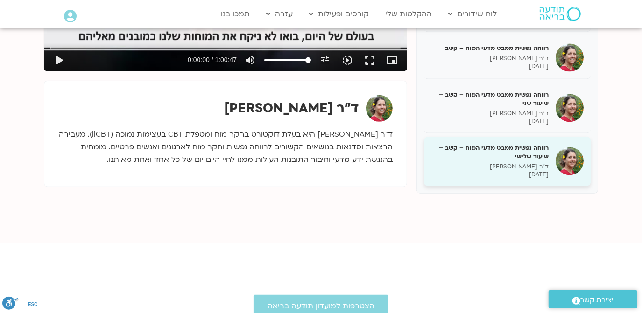 This screenshot has width=642, height=313. Describe the element at coordinates (490, 153) in the screenshot. I see `h5: רווחה נפשית ממבט מדעי המוח – קשב – שיעור שלישי` at that location.